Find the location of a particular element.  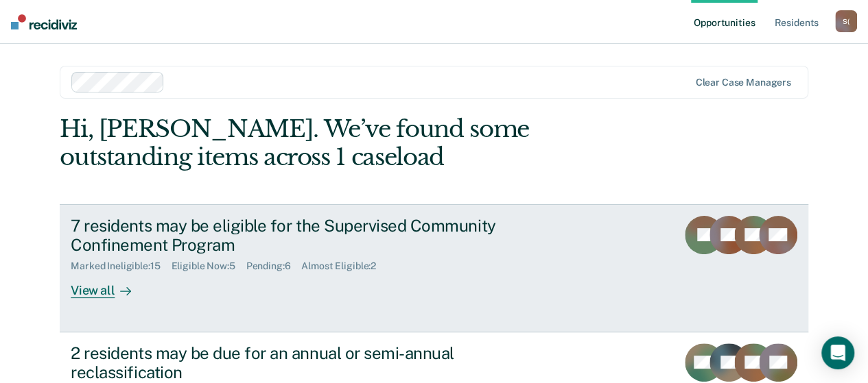

div: 2 residents may be due for an annual or semi-annual reclassification is located at coordinates (312, 363).